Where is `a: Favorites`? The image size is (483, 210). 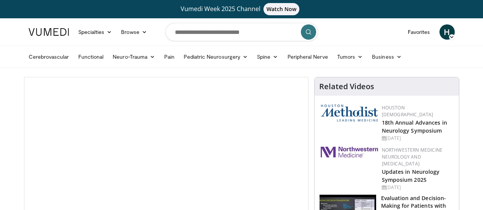 a: Favorites is located at coordinates (419, 32).